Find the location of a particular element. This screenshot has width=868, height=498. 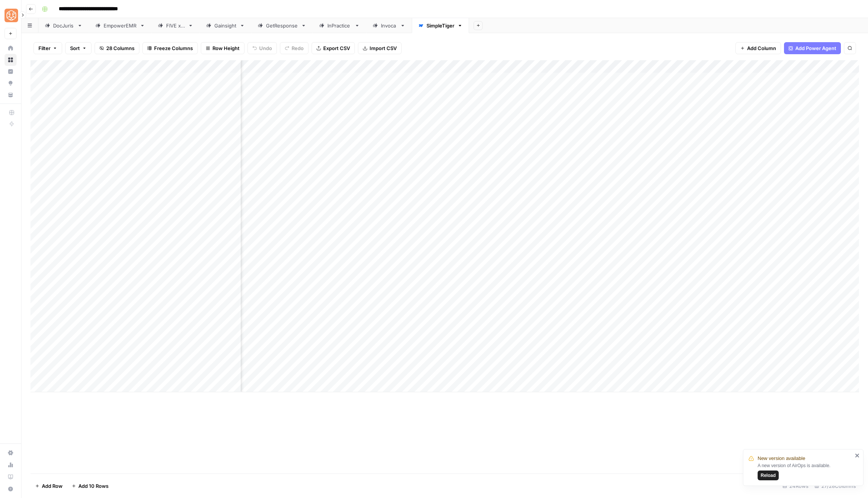

a: SimpleTiger is located at coordinates (440, 26).